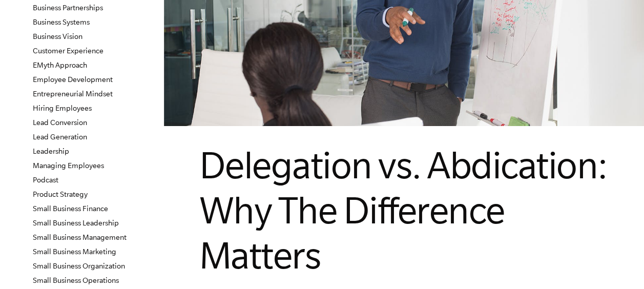 The width and height of the screenshot is (644, 289). Describe the element at coordinates (403, 210) in the screenshot. I see `span: Delegation vs. Abdication: Why The Difference Matters` at that location.